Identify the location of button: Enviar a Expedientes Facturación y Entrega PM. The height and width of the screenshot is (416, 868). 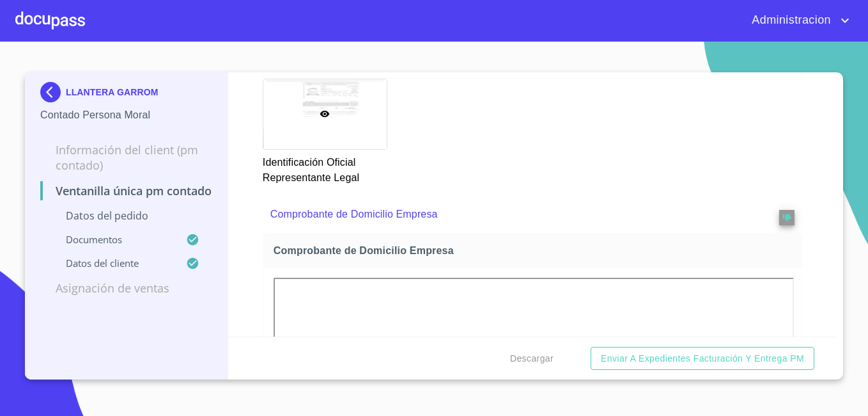
(703, 359).